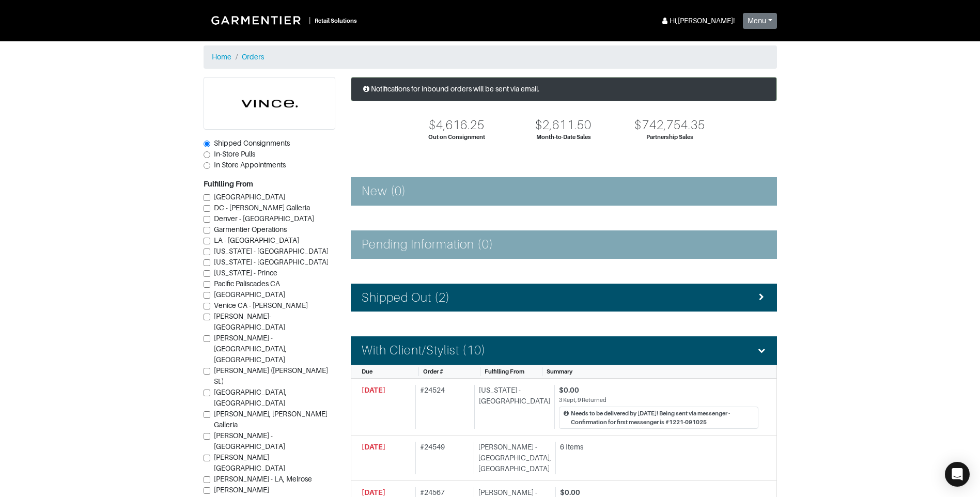 This screenshot has width=980, height=497. What do you see at coordinates (207, 230) in the screenshot?
I see `input: Garmentier Operations` at bounding box center [207, 230].